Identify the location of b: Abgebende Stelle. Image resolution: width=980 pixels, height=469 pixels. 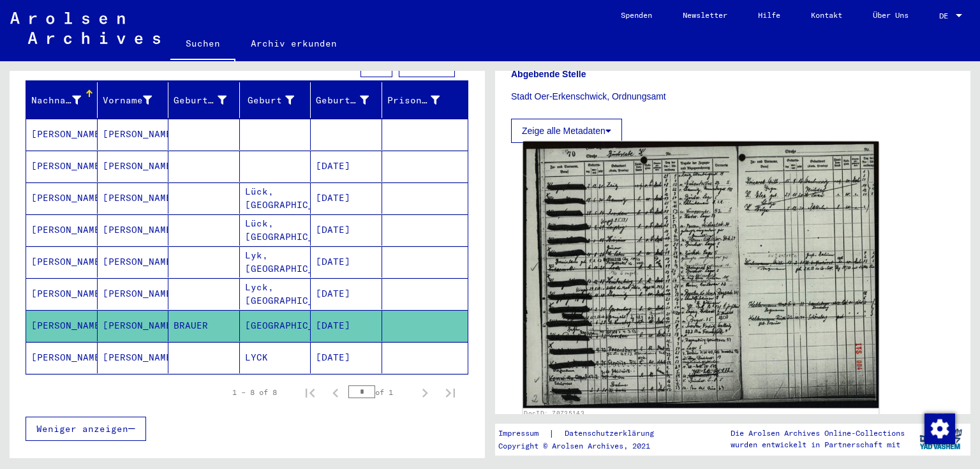
(548, 74).